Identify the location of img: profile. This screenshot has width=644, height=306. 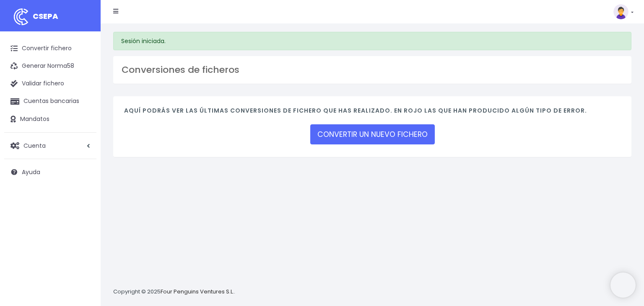
(621, 11).